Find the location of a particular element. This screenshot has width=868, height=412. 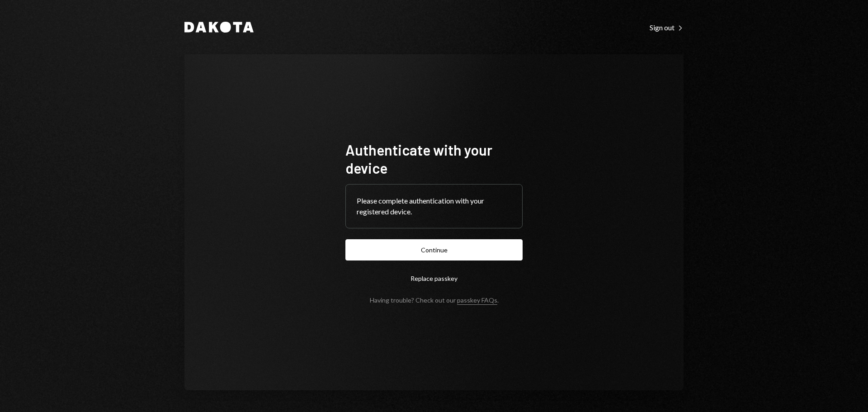

div: Please complete authentication with your registered device. is located at coordinates (434, 206).